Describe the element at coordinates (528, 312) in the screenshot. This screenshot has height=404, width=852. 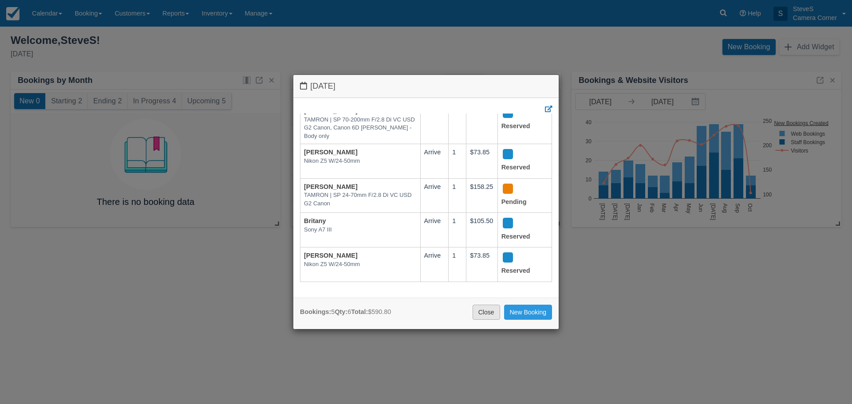
I see `a: New Booking` at that location.